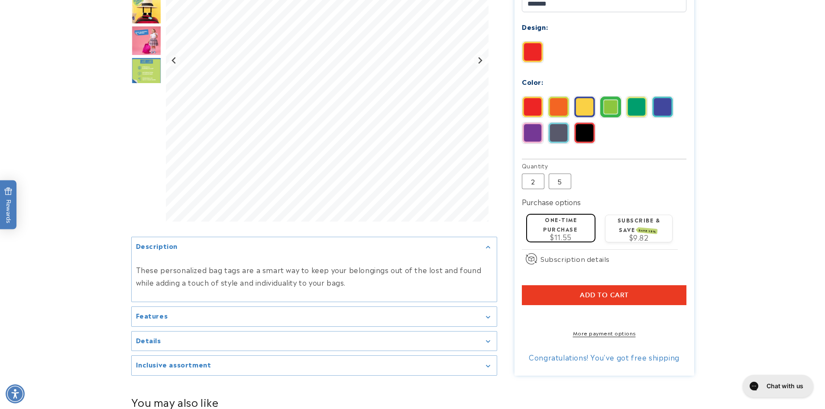  Describe the element at coordinates (560, 224) in the screenshot. I see `label: One-time purchase` at that location.